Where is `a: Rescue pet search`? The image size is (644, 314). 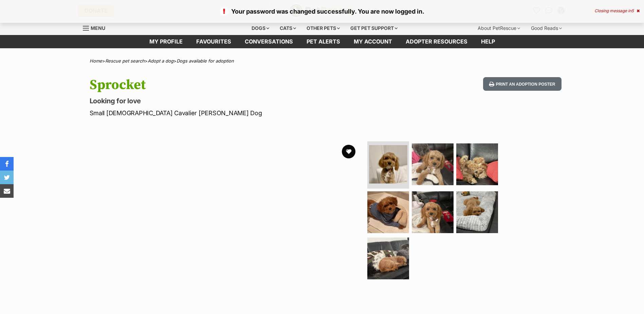
a: Rescue pet search is located at coordinates (125, 61).